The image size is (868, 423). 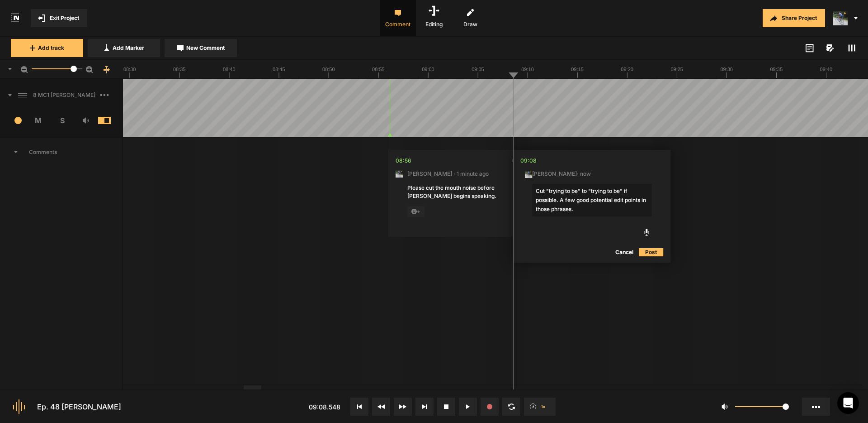 What do you see at coordinates (47, 48) in the screenshot?
I see `button: Add track` at bounding box center [47, 48].